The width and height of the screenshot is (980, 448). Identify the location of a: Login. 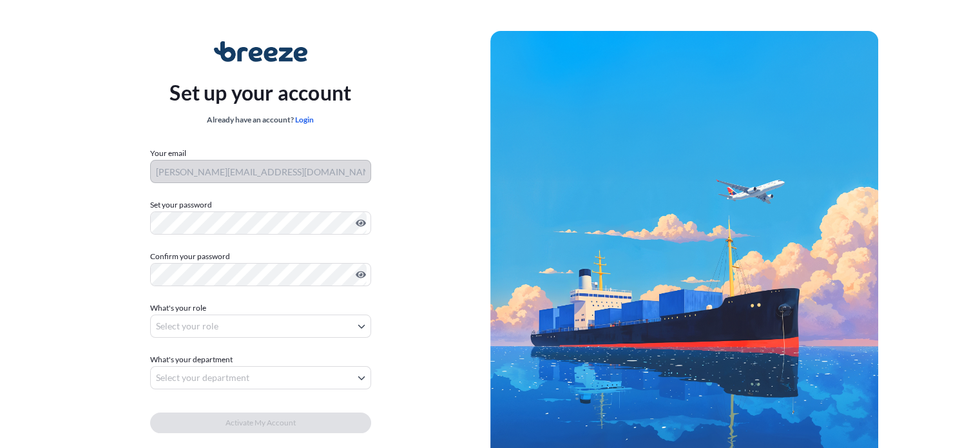
(304, 119).